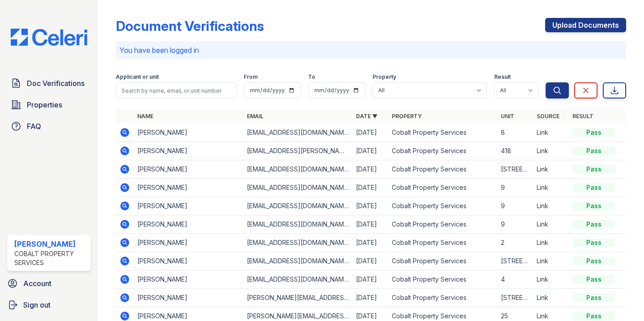  Describe the element at coordinates (49, 305) in the screenshot. I see `a: Sign out` at that location.